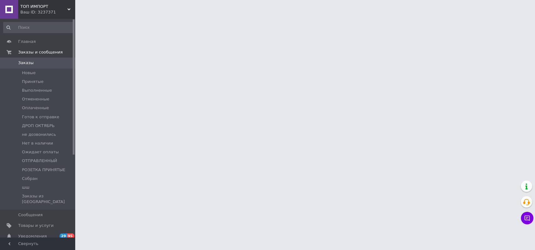 This screenshot has height=250, width=535. Describe the element at coordinates (40, 117) in the screenshot. I see `span: Готов к отправке` at that location.